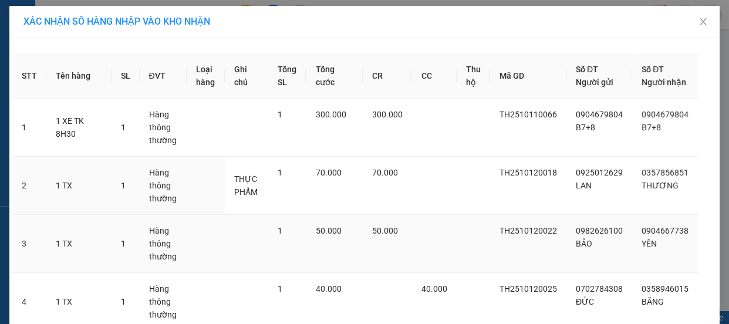 The height and width of the screenshot is (324, 729). Describe the element at coordinates (152, 17) in the screenshot. I see `span: Nhận:` at that location.